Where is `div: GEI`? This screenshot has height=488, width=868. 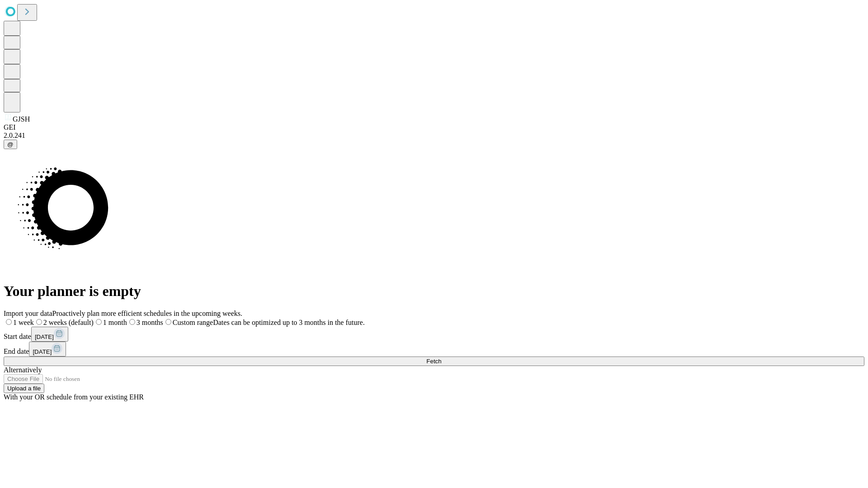
div: GEI is located at coordinates (434, 128).